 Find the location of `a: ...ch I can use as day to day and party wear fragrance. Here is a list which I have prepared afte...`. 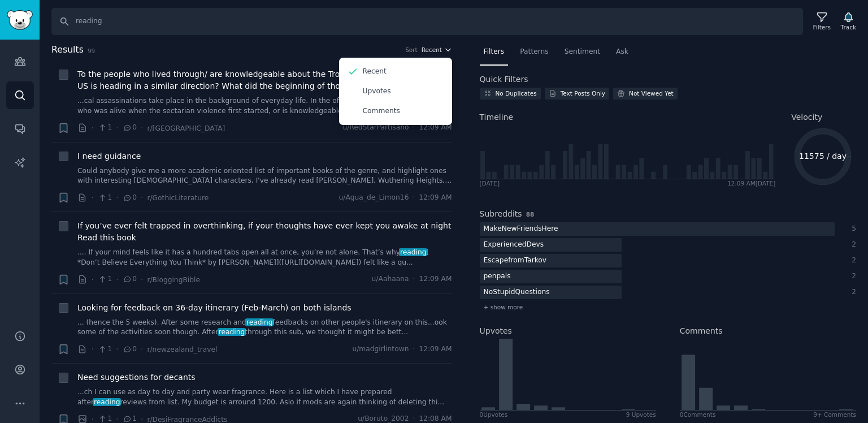

a: ...ch I can use as day to day and party wear fragrance. Here is a list which I have prepared afte... is located at coordinates (265, 397).